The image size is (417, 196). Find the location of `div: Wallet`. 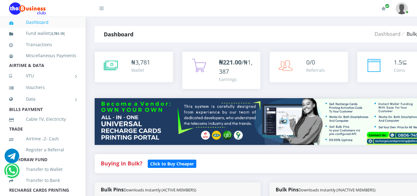

div: Wallet is located at coordinates (141, 70).